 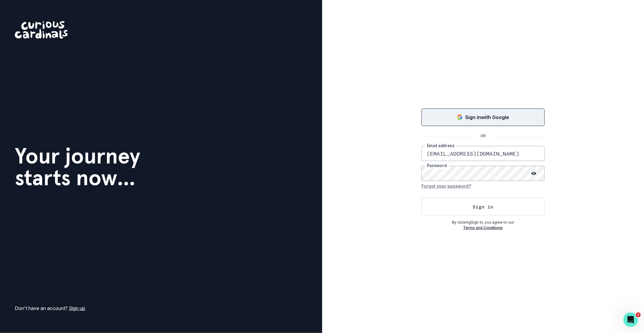 I want to click on p: By clicking Sign In , you agree to our, so click(x=483, y=222).